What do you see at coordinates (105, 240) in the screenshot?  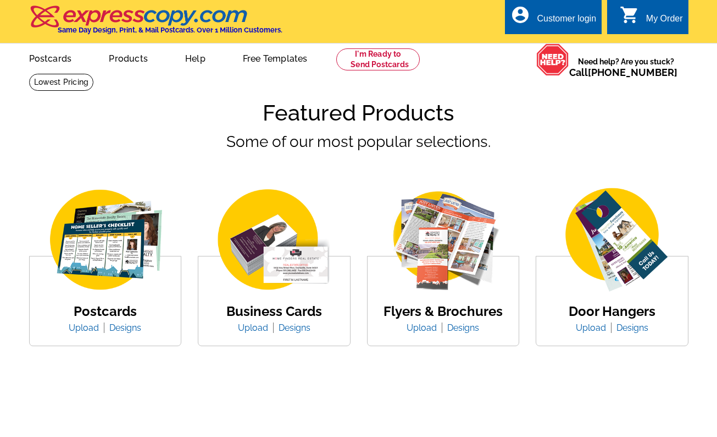 I see `img: img_postcard.png` at bounding box center [105, 240].